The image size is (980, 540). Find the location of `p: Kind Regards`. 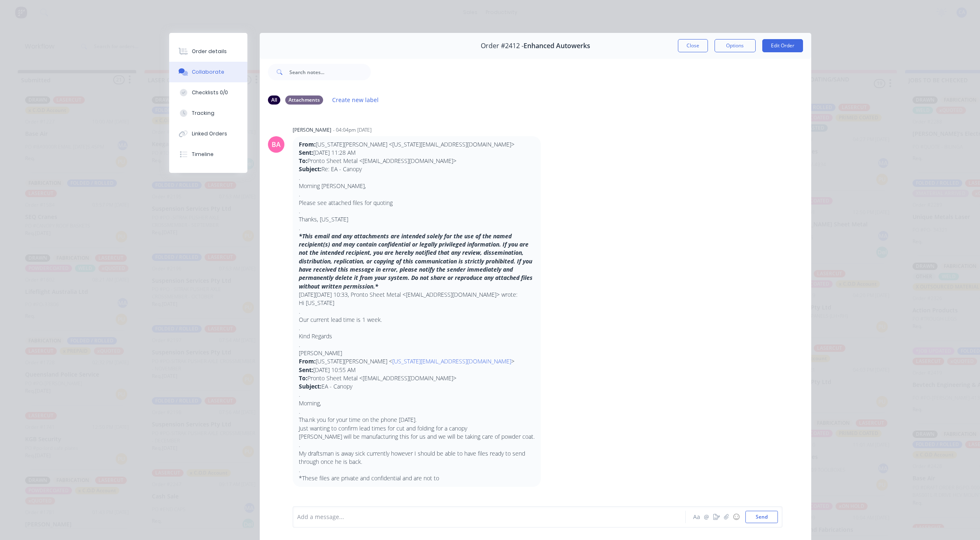

p: Kind Regards is located at coordinates (417, 337).